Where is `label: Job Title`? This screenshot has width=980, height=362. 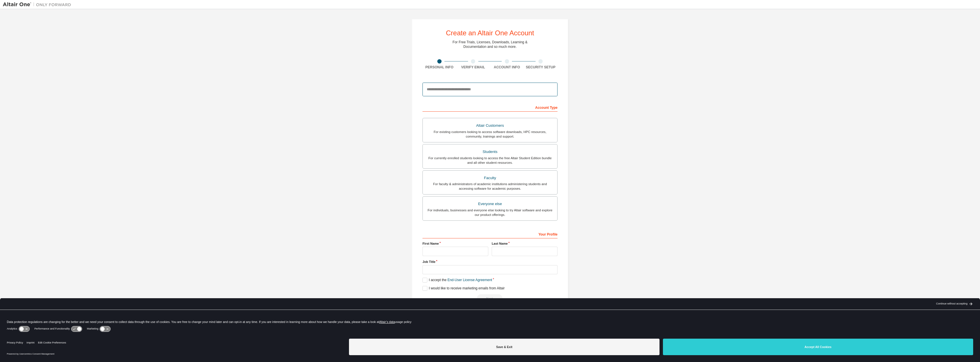
label: Job Title is located at coordinates (490, 262).